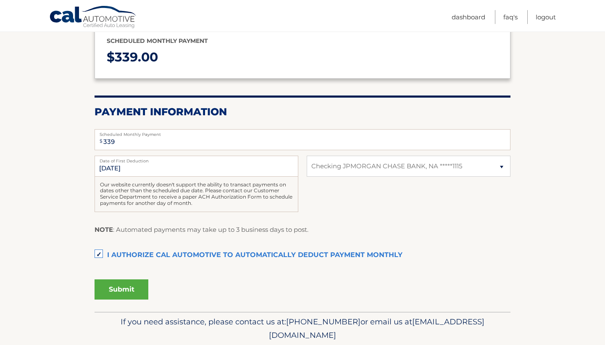 The width and height of the screenshot is (605, 345). What do you see at coordinates (121, 289) in the screenshot?
I see `button: Submit` at bounding box center [121, 289].